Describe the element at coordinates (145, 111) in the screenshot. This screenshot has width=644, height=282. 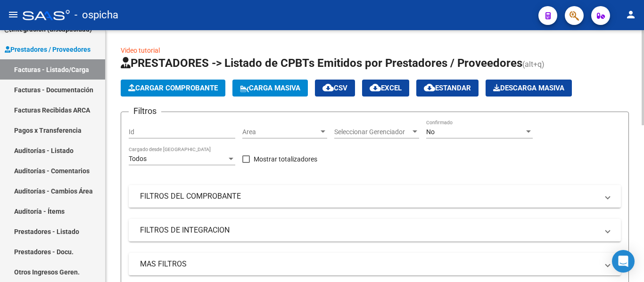
I see `h3: Filtros` at that location.